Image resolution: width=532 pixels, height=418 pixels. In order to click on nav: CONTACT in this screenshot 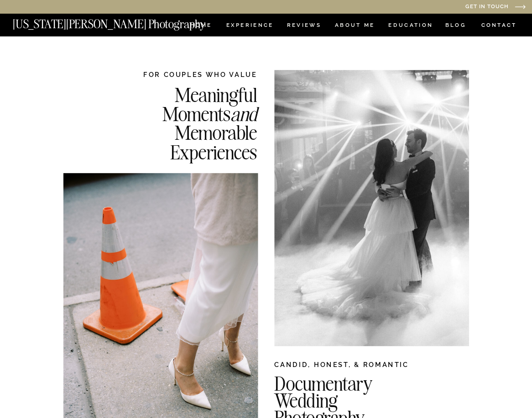, I will do `click(498, 25)`.